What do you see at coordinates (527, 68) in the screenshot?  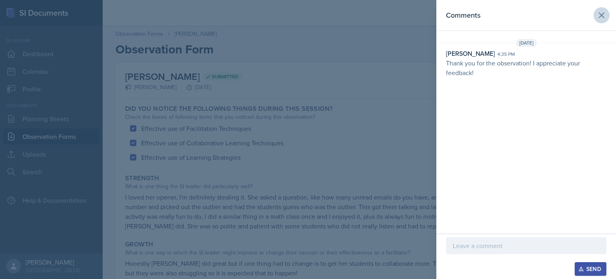 I see `p: Thank you for the observation! I appreciate your feedback!` at bounding box center [527, 68].